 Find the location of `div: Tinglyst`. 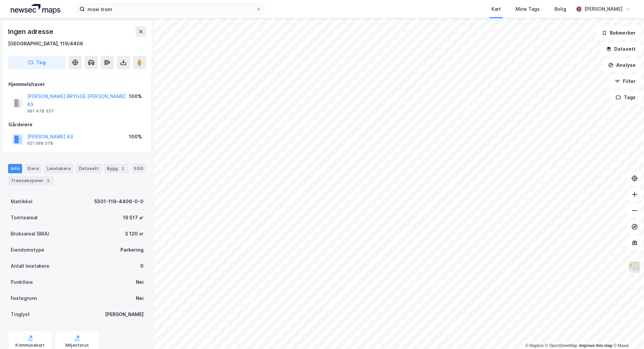

div: Tinglyst is located at coordinates (20, 314).